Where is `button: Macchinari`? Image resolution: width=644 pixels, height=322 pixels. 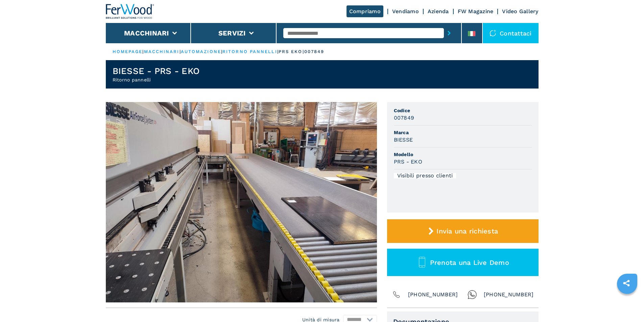
button: Macchinari is located at coordinates (147, 33).